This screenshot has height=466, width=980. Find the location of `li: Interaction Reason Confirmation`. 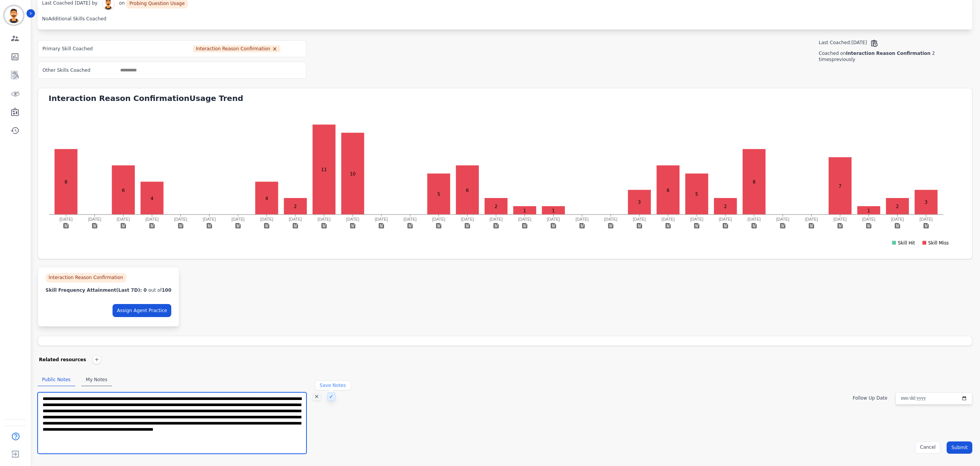

li: Interaction Reason Confirmation is located at coordinates (237, 49).